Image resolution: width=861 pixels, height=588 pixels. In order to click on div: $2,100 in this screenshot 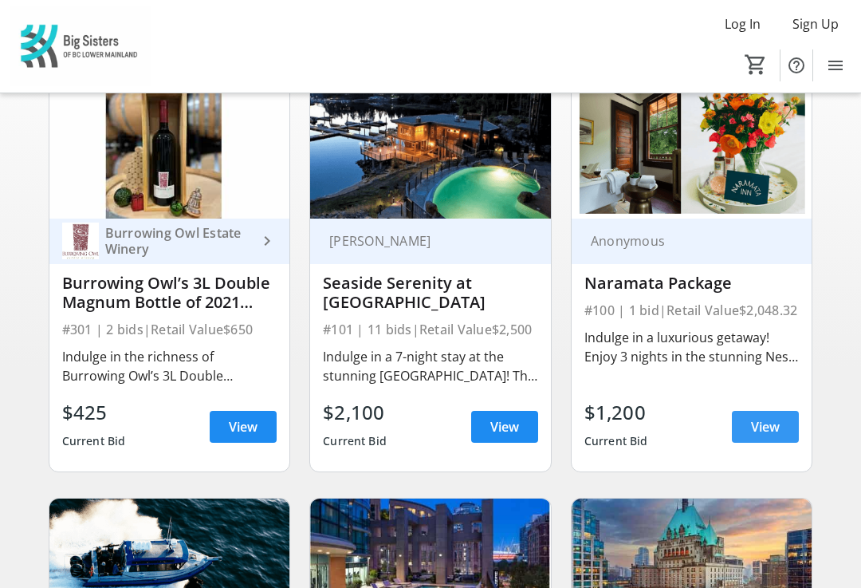, I will do `click(355, 412)`.